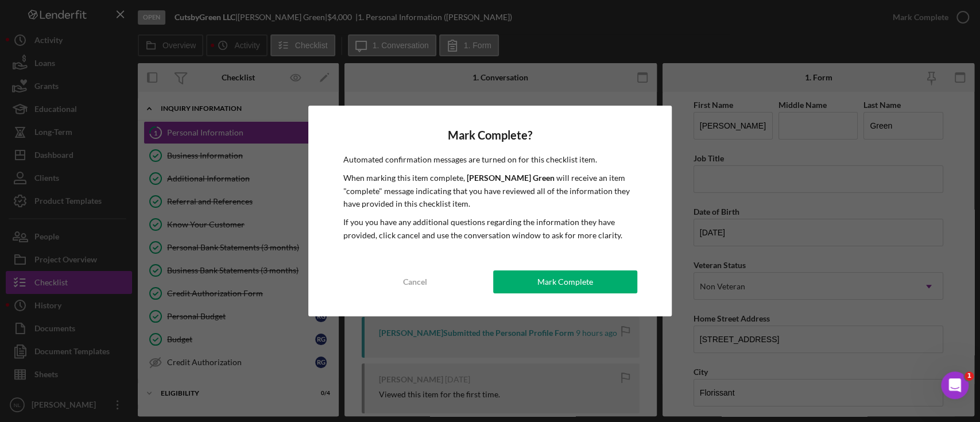 The width and height of the screenshot is (980, 422). What do you see at coordinates (490, 229) in the screenshot?
I see `p: If you you have any additional questions regarding the information they have provided, click canc...` at bounding box center [490, 229].